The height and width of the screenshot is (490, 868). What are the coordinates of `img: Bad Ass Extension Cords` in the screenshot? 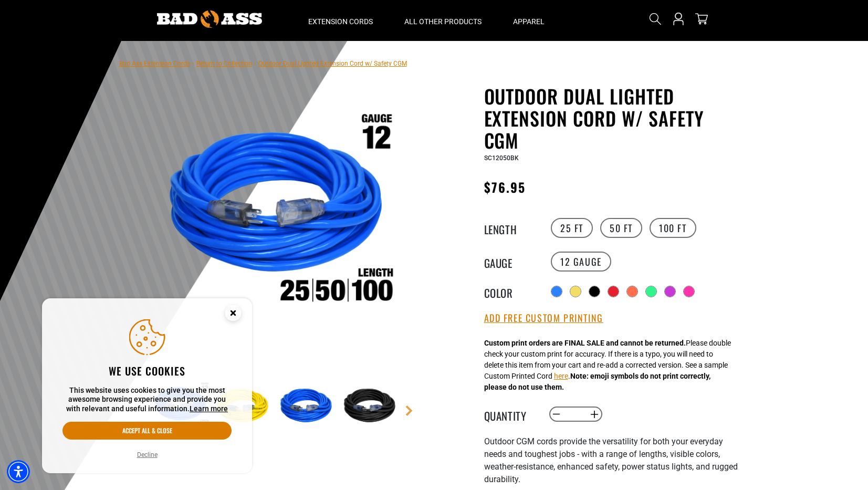 It's located at (209, 19).